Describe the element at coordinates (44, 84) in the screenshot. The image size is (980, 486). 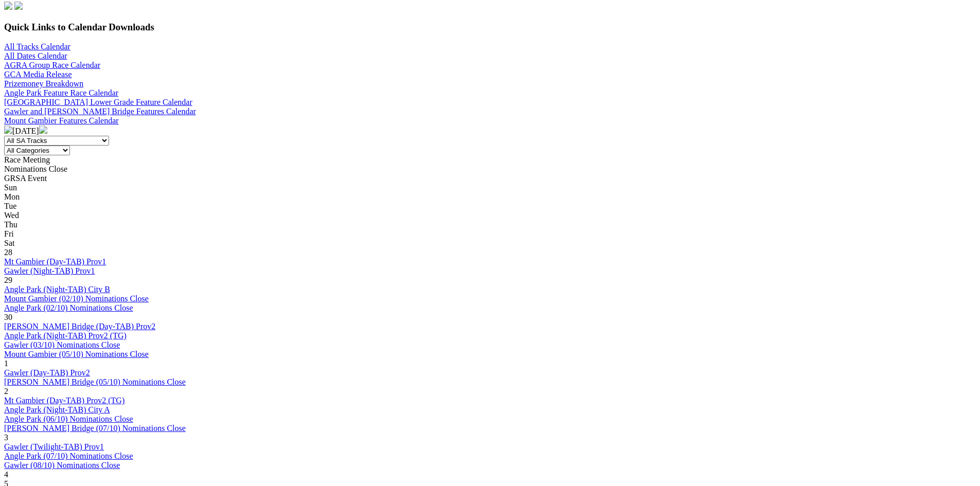
I see `a: Prizemoney Breakdown` at that location.